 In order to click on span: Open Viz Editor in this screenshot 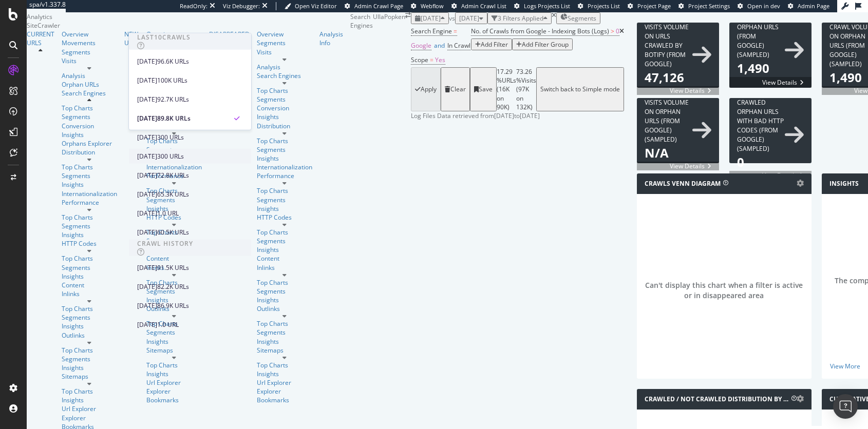, I will do `click(316, 5)`.